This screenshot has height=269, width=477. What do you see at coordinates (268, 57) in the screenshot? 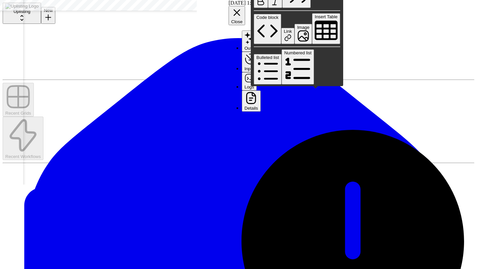
I see `span: Bulleted list` at bounding box center [268, 57].